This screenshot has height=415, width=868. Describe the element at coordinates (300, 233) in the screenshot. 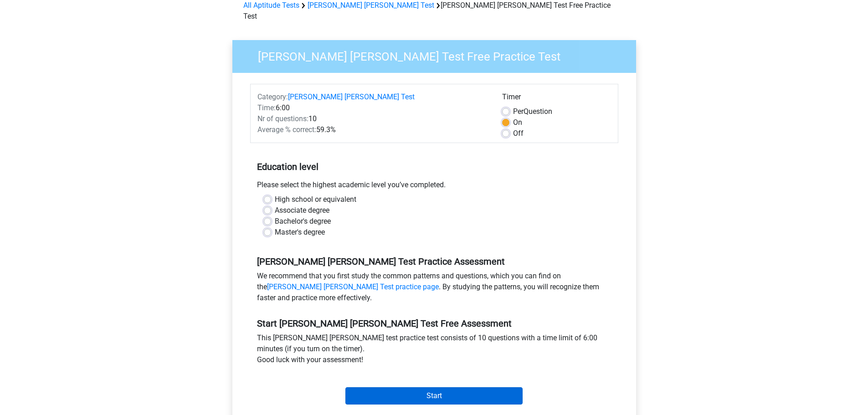

I see `label: Master's degree` at that location.